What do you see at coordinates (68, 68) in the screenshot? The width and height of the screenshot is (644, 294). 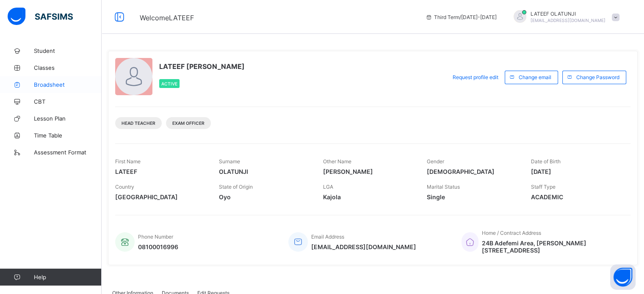 I see `span: Classes` at bounding box center [68, 68].